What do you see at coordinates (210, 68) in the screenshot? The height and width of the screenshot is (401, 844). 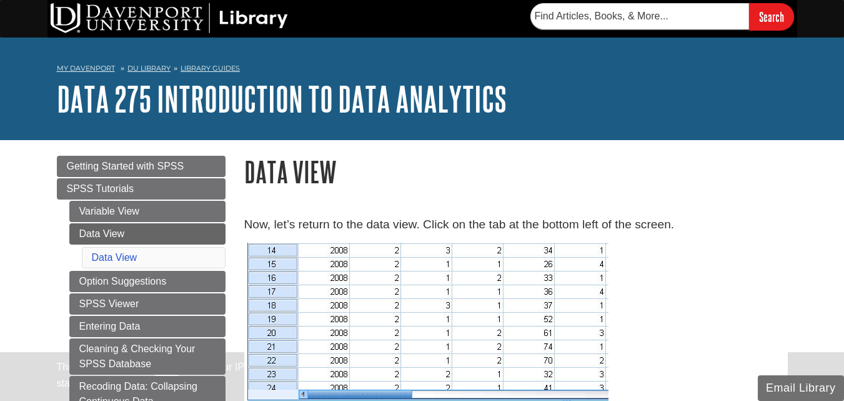 I see `a: Library Guides` at bounding box center [210, 68].